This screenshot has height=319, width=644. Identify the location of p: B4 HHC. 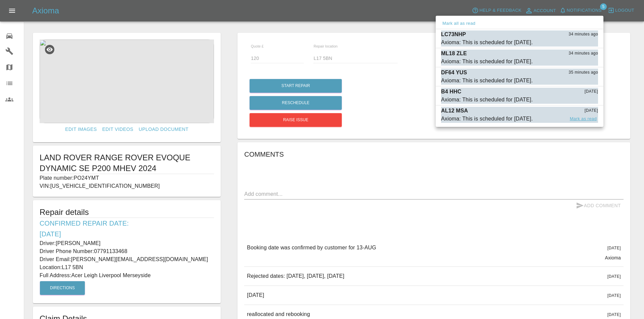
(451, 92).